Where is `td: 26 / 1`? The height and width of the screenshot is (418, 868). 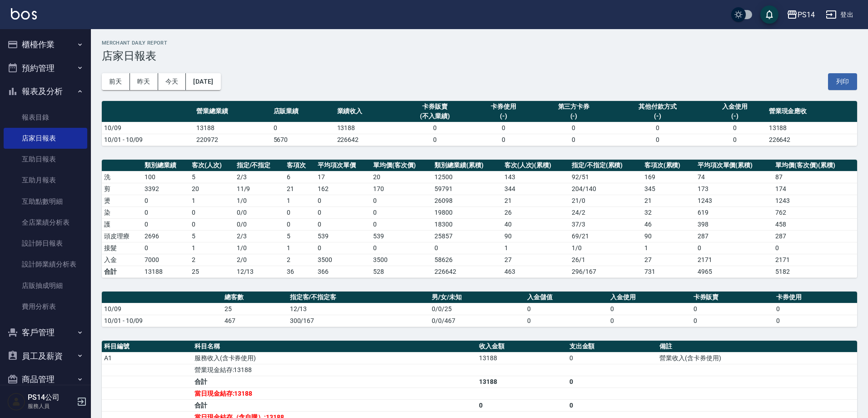
td: 26 / 1 is located at coordinates (606, 260).